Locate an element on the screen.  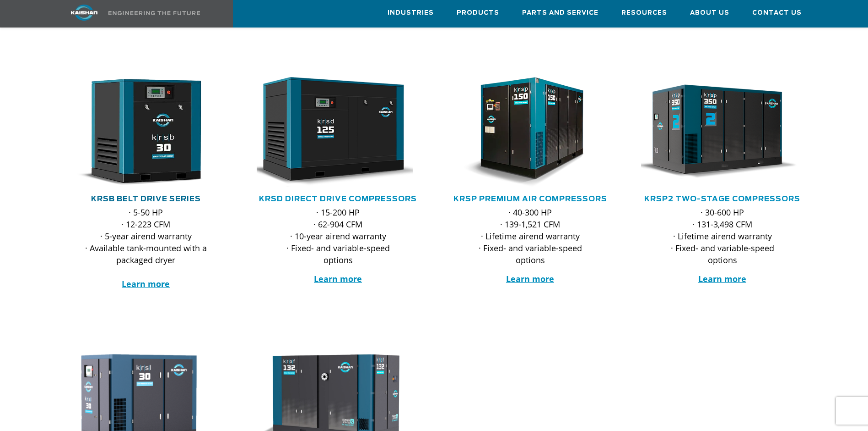
span: Contact Us is located at coordinates (777, 13).